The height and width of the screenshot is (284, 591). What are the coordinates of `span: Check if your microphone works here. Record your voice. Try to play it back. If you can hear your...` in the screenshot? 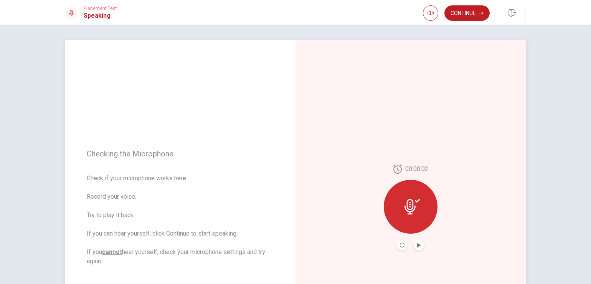 It's located at (180, 220).